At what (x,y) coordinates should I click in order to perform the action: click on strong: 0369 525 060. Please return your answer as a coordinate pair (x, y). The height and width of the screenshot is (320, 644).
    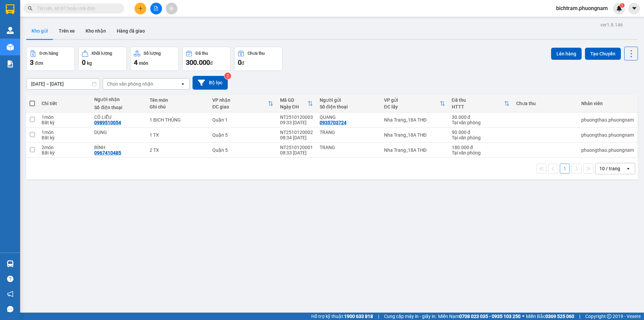
    Looking at the image, I should click on (560, 317).